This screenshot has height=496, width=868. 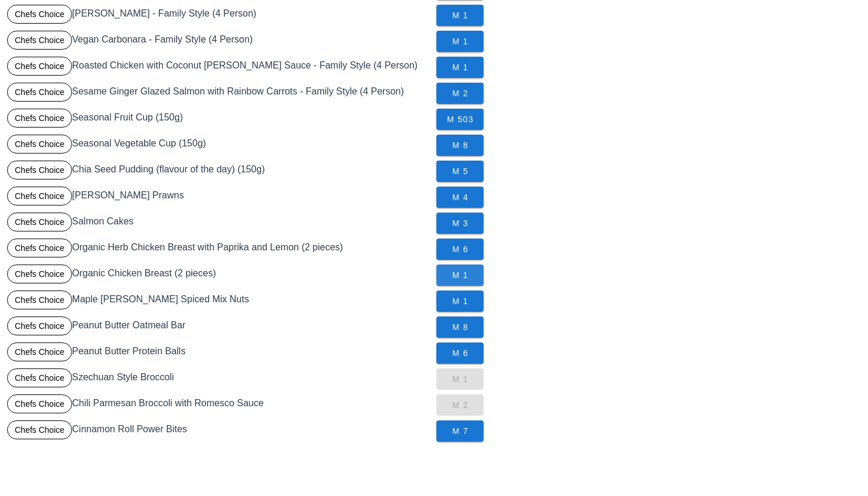 I want to click on span: M 2, so click(x=460, y=94).